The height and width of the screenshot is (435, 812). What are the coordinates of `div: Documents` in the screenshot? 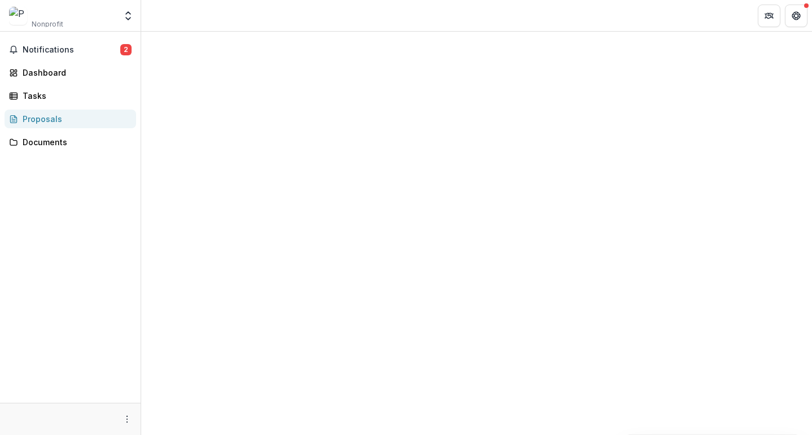 It's located at (75, 142).